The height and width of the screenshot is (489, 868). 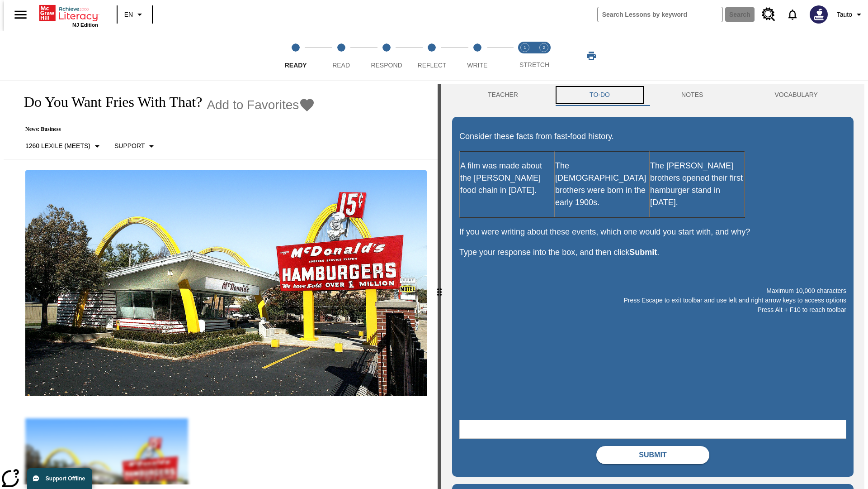 I want to click on span: Tauto, so click(x=844, y=14).